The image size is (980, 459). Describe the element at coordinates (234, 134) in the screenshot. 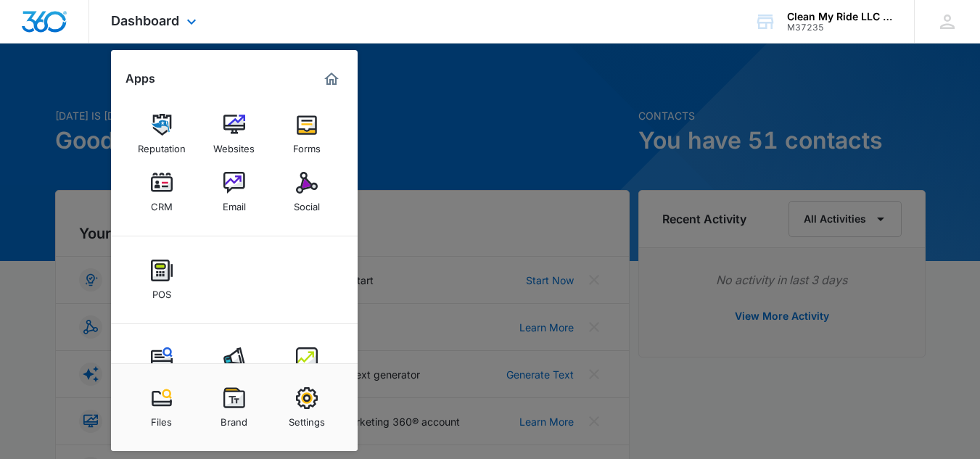

I see `a: Websites` at that location.